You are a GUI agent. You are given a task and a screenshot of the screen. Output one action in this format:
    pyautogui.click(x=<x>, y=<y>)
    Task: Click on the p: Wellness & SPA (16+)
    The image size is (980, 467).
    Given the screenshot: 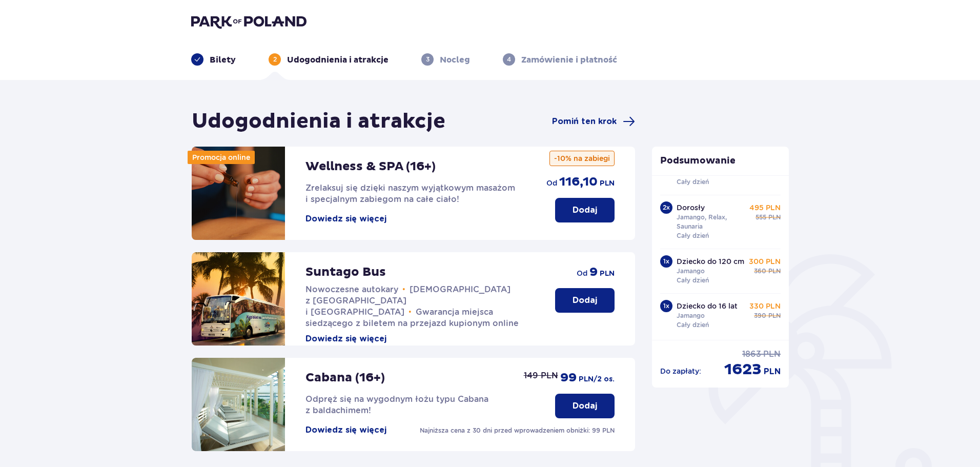 What is the action you would take?
    pyautogui.click(x=371, y=167)
    